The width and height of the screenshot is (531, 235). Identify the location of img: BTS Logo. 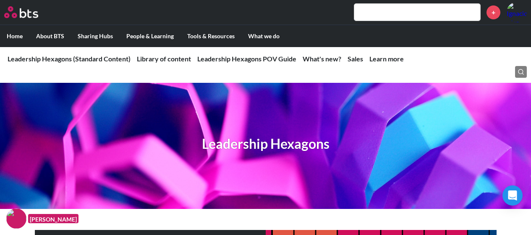
(21, 12).